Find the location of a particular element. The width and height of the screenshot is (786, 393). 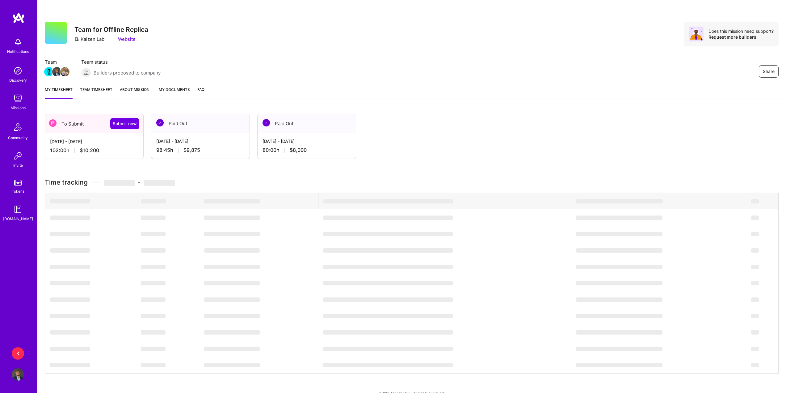

img: bell is located at coordinates (18, 42).